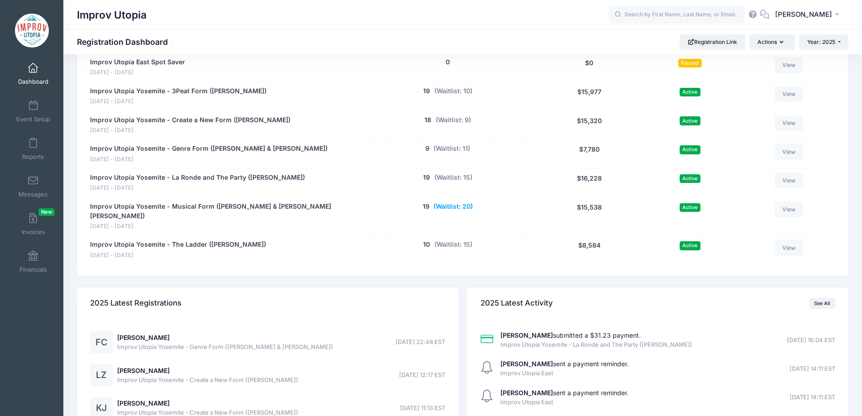  Describe the element at coordinates (453, 120) in the screenshot. I see `button: (Waitlist: 9)` at that location.